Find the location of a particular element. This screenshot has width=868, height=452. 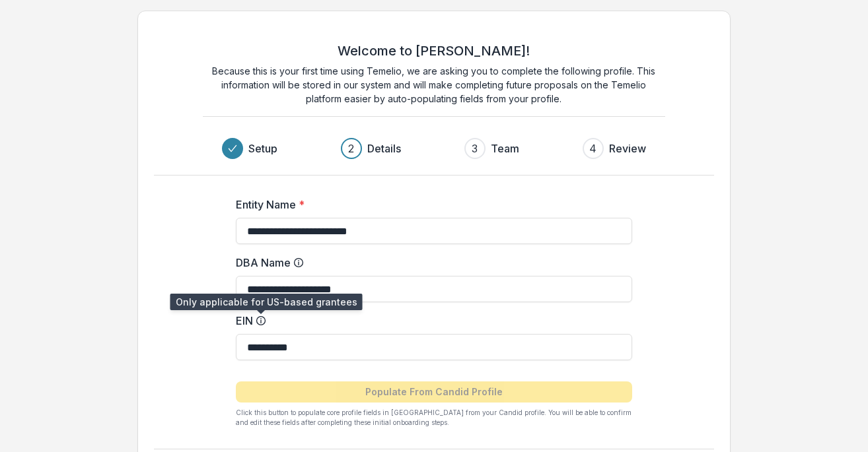

h3: Review is located at coordinates (628, 149).